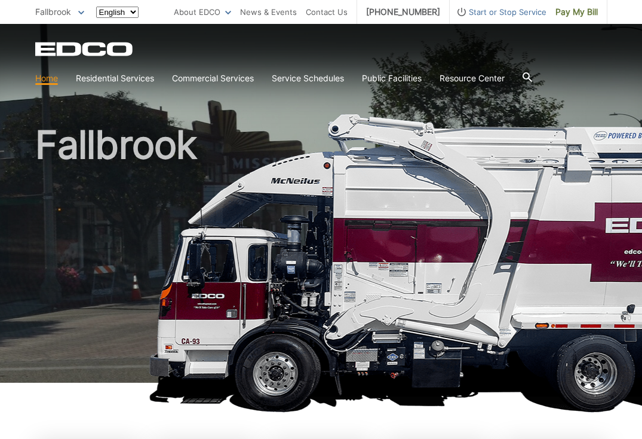 The height and width of the screenshot is (439, 642). I want to click on a: Commercial Services, so click(213, 78).